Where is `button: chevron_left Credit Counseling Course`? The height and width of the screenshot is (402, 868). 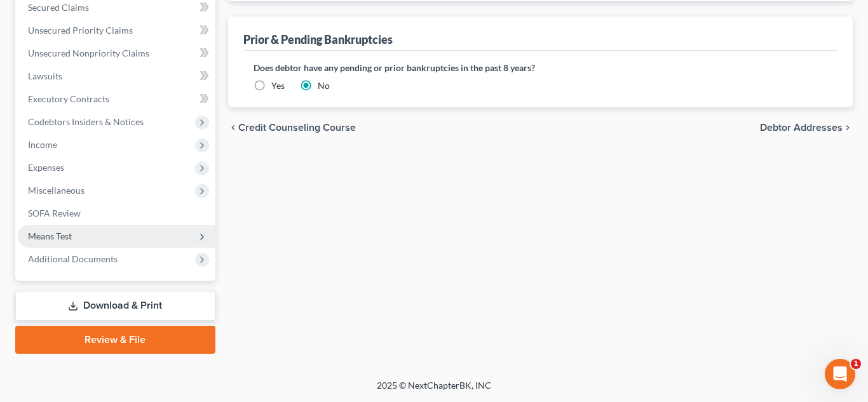
button: chevron_left Credit Counseling Course is located at coordinates (291, 128).